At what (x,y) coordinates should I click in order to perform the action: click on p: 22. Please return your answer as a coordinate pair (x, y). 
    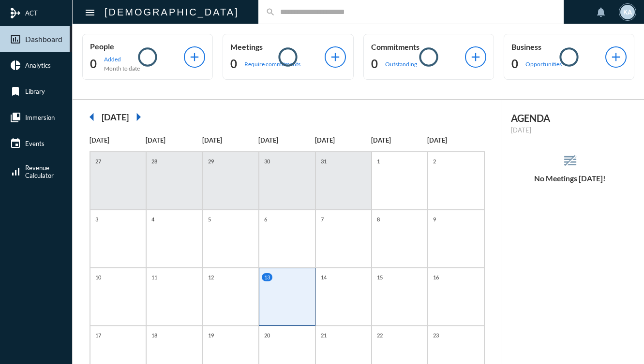
    Looking at the image, I should click on (380, 335).